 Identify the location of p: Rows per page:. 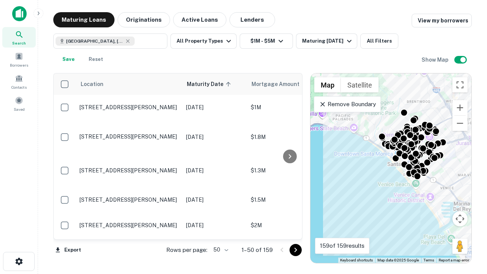
(187, 250).